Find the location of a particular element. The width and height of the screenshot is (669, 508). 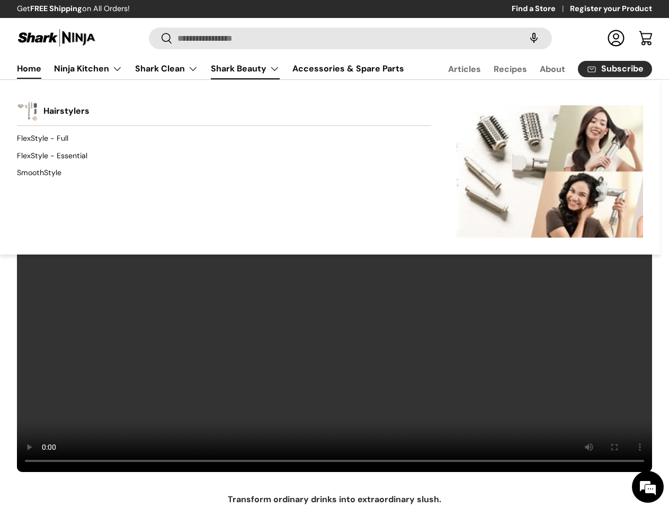

summary: Shark Beauty is located at coordinates (245, 69).